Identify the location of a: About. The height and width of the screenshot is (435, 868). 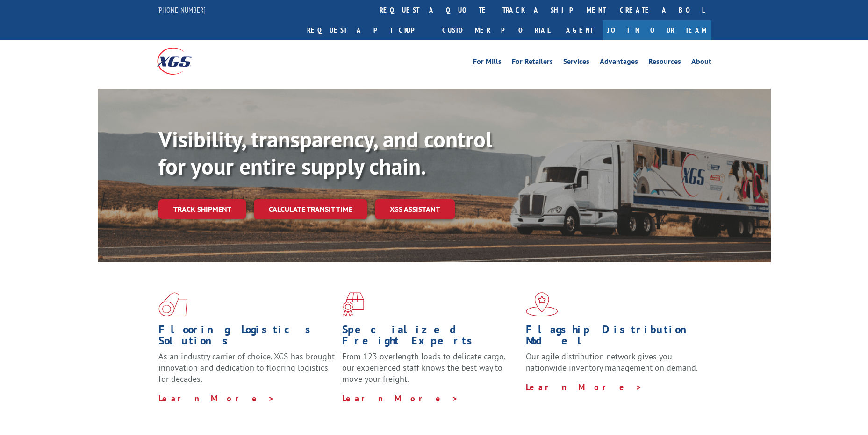
(701, 63).